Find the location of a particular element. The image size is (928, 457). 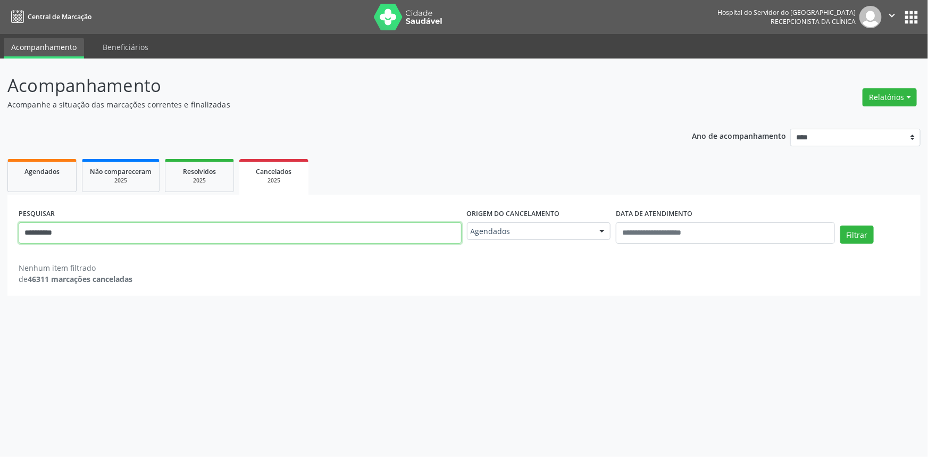

strong: 46311 marcações canceladas is located at coordinates (80, 279).